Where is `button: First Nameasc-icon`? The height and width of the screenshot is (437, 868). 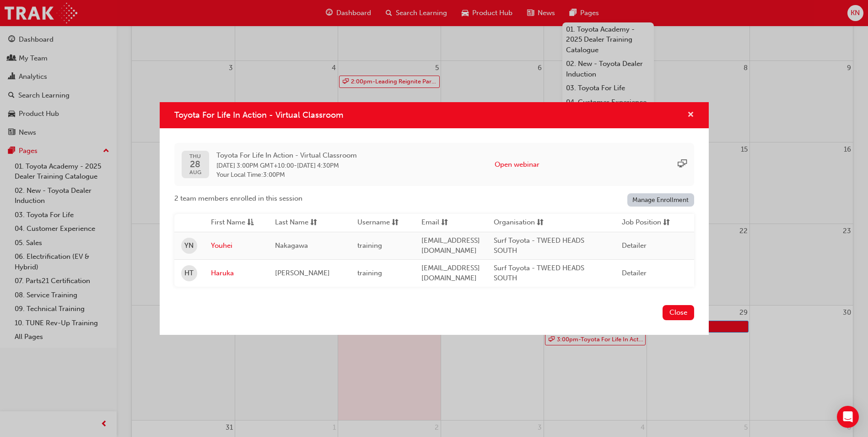 button: First Nameasc-icon is located at coordinates (236, 223).